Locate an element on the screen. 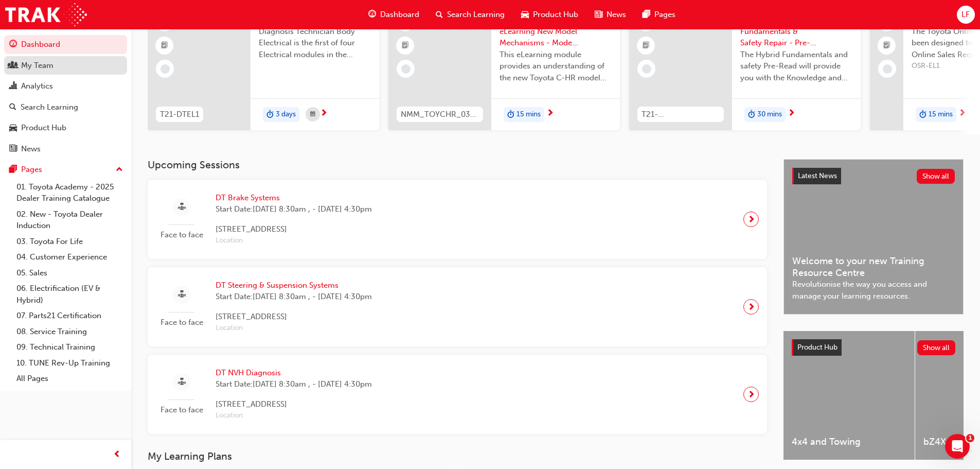  a: NMM_TOYCHR_032024_MODULE_12024 Toyota C-HR eLearning New Model Mechanisms - Model Outline (Module... is located at coordinates (504, 68).